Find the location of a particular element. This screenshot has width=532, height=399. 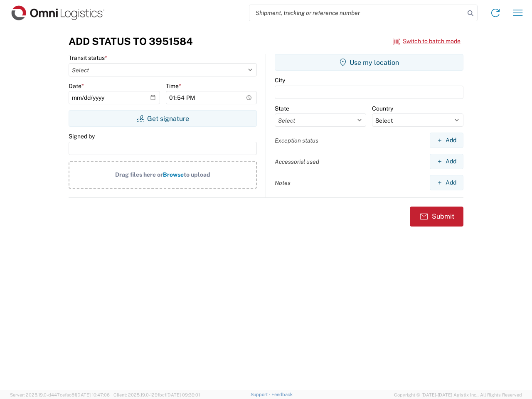

button: Use my location is located at coordinates (369, 62).